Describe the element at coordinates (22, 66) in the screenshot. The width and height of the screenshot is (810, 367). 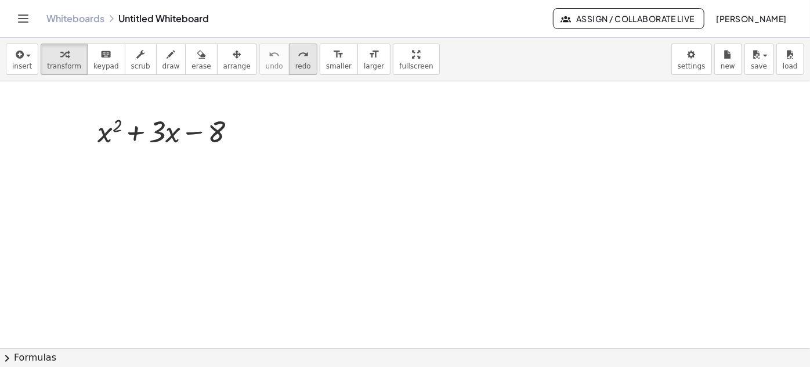
I see `span: insert` at that location.